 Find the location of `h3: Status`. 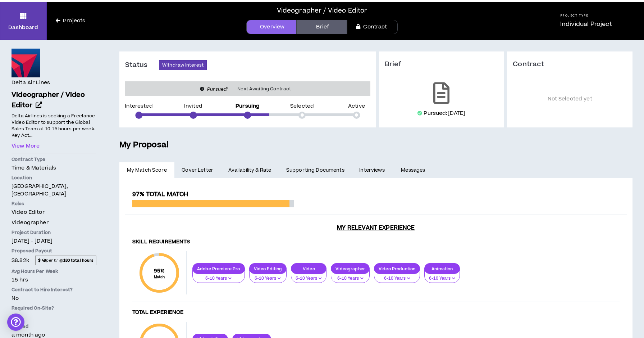

h3: Status is located at coordinates (142, 65).